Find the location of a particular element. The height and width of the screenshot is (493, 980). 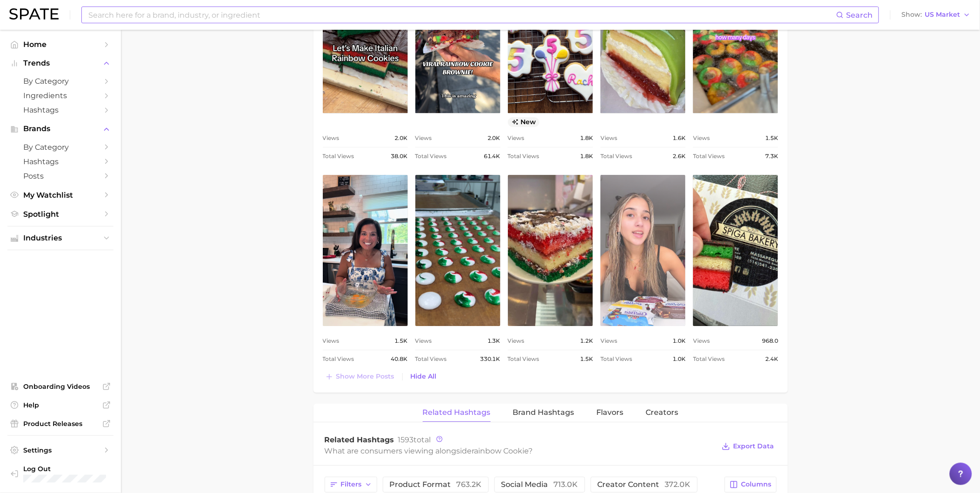

a: Posts is located at coordinates (61, 176).